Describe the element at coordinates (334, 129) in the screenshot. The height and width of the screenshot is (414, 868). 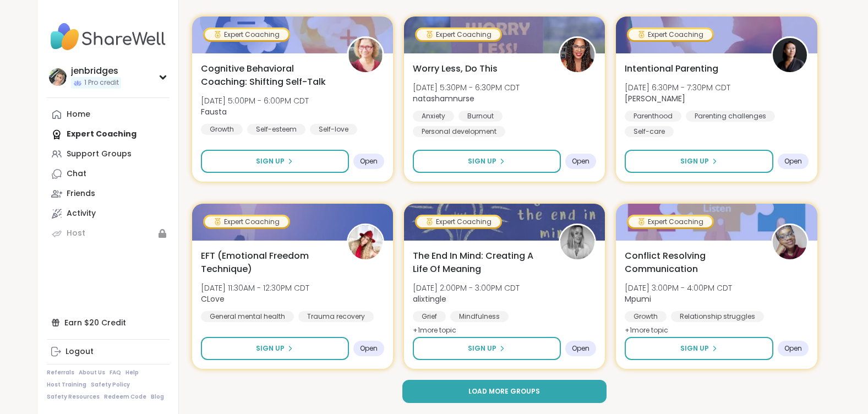
I see `div: Self-love` at that location.